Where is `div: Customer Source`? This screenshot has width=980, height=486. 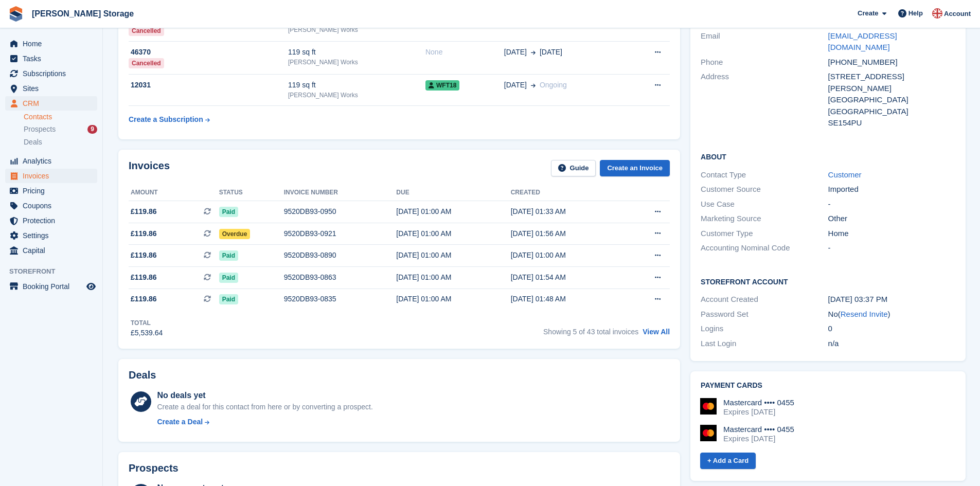 div: Customer Source is located at coordinates (764, 190).